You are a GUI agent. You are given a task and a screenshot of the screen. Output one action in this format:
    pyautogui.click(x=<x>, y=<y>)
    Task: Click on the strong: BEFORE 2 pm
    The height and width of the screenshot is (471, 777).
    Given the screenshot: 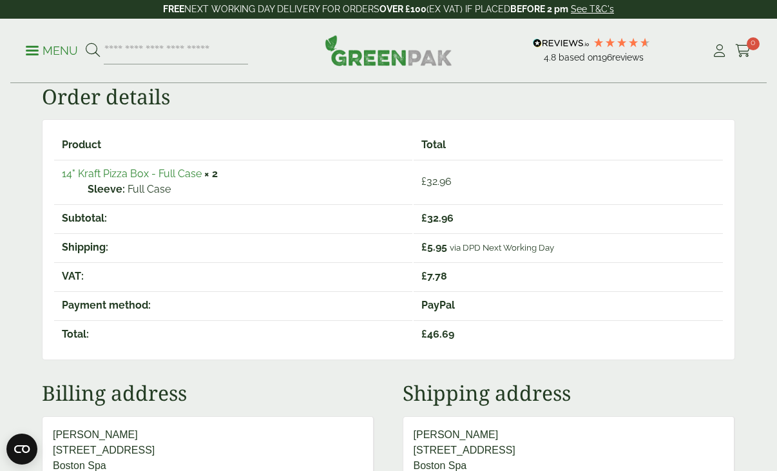 What is the action you would take?
    pyautogui.click(x=539, y=9)
    